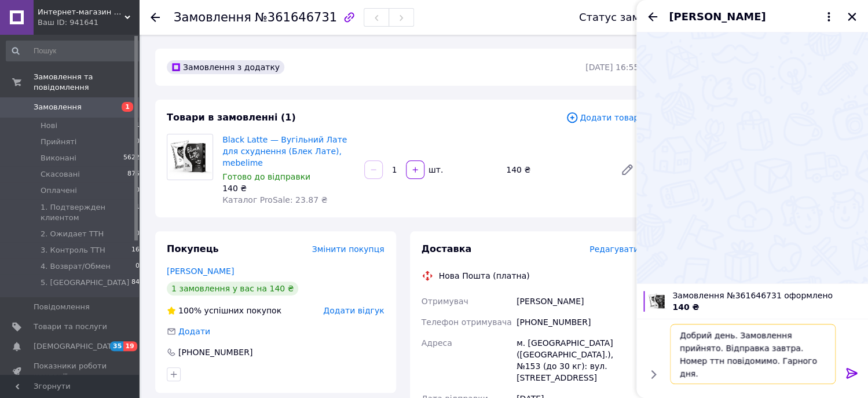 The image size is (868, 398). What do you see at coordinates (128, 107) in the screenshot?
I see `span: 1` at bounding box center [128, 107].